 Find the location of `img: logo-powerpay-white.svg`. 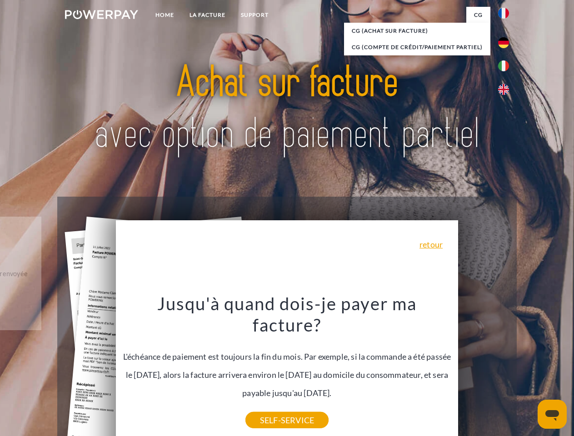

img: logo-powerpay-white.svg is located at coordinates (101, 15).